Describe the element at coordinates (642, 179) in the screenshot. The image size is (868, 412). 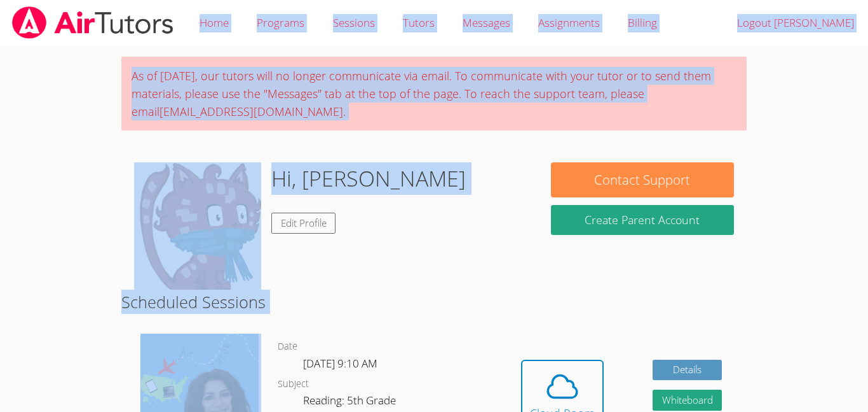
I see `button: Contact Support` at that location.